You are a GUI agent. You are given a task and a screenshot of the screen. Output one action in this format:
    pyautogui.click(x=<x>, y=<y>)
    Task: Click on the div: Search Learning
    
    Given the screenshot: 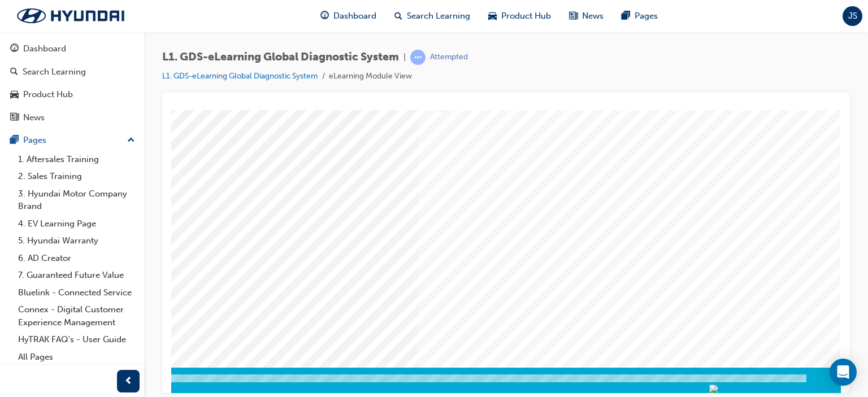 What is the action you would take?
    pyautogui.click(x=54, y=72)
    